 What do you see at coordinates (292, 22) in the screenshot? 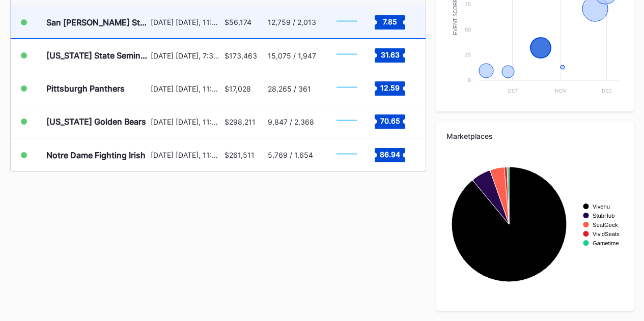
I see `div: 12,759 / 2,013` at bounding box center [292, 22].